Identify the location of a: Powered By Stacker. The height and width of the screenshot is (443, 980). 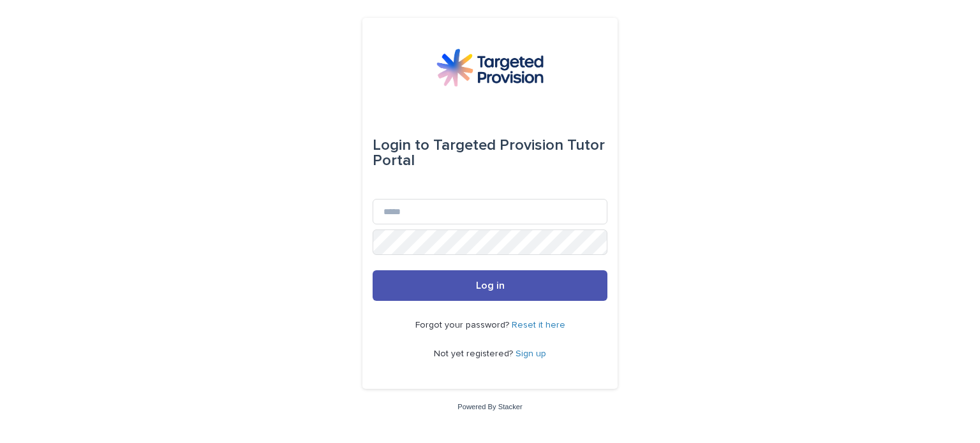
(489, 407).